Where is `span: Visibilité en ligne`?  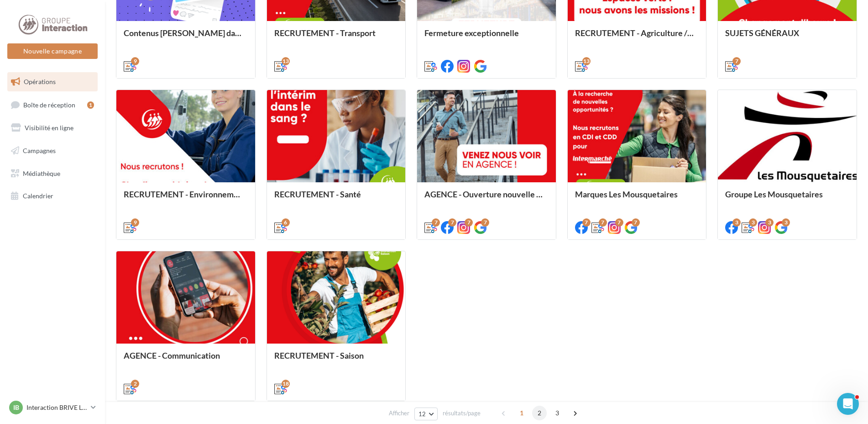
span: Visibilité en ligne is located at coordinates (48, 127).